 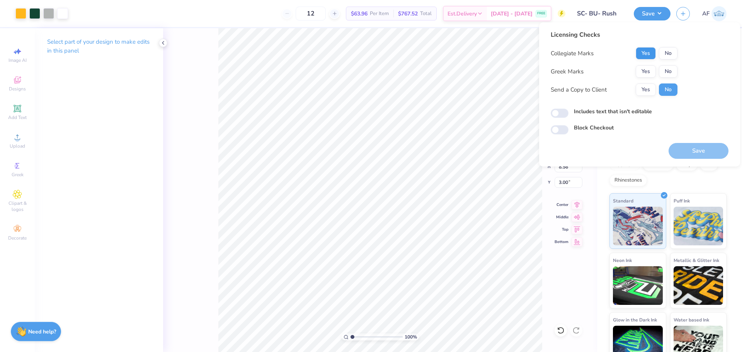 What do you see at coordinates (562, 242) in the screenshot?
I see `span: Bottom` at bounding box center [562, 242].